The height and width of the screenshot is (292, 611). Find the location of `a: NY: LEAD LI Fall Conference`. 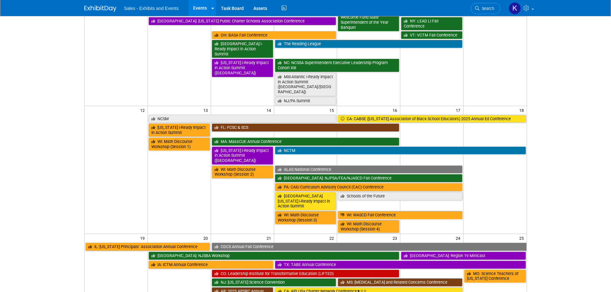

a: NY: LEAD LI Fall Conference is located at coordinates (432, 23).